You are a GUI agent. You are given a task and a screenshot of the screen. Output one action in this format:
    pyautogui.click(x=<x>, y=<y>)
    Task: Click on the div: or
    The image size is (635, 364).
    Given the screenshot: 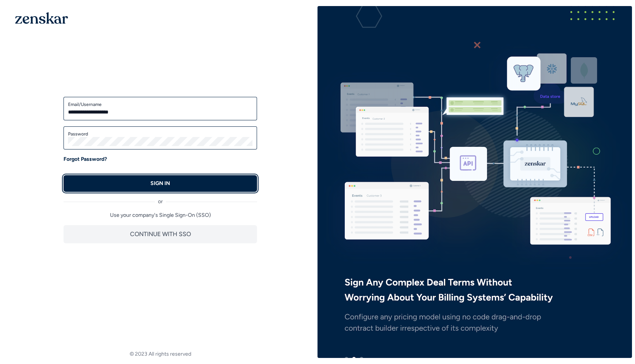 What is the action you would take?
    pyautogui.click(x=160, y=198)
    